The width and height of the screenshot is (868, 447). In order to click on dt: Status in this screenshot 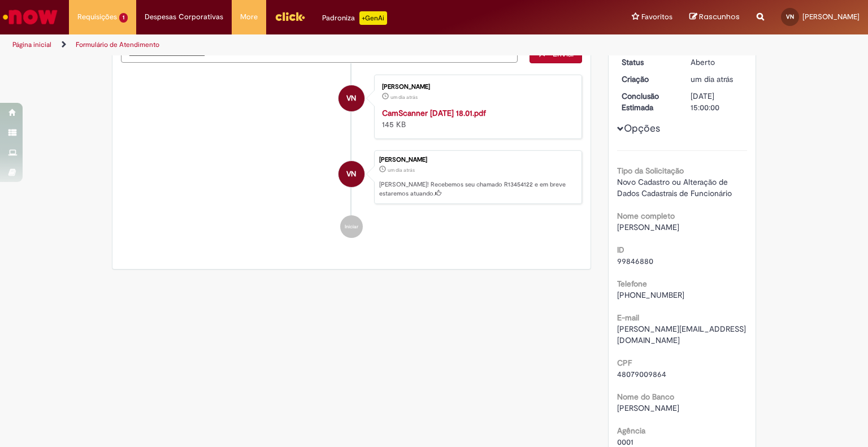, I will do `click(648, 62)`.